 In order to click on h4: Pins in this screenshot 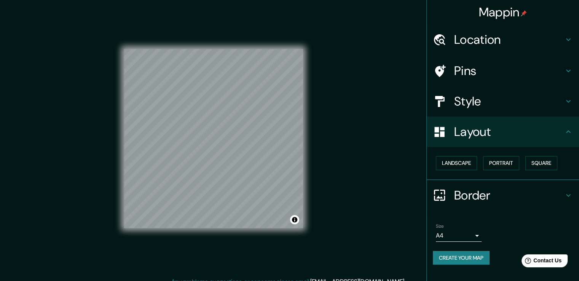, I will do `click(509, 71)`.